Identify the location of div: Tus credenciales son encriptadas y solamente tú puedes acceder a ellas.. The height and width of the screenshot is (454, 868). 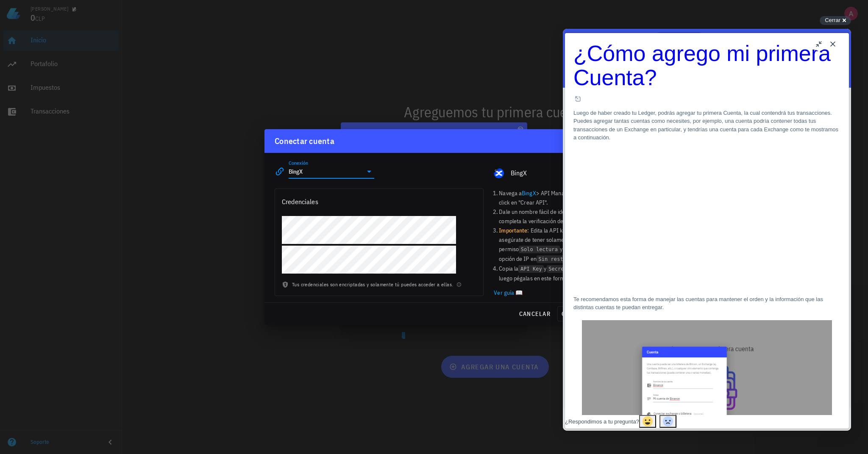
(379, 288).